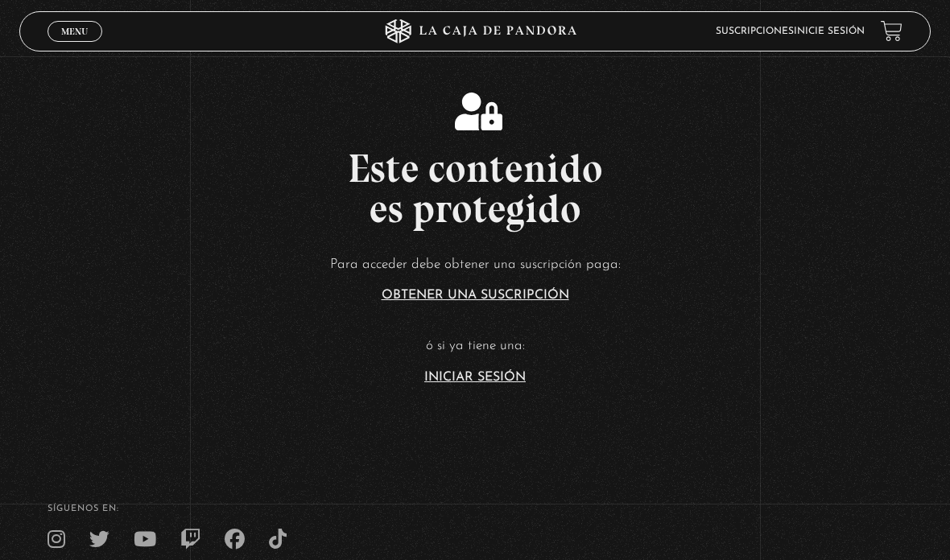  Describe the element at coordinates (892, 31) in the screenshot. I see `a: View your shopping cart` at that location.